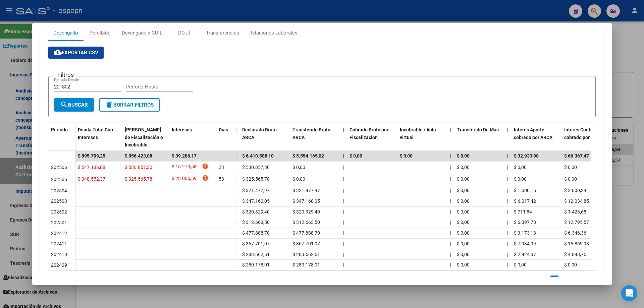 This screenshot has width=644, height=308. Describe the element at coordinates (146, 137) in the screenshot. I see `datatable-header-cell: Deuda Bruta Neto de Fiscalización e Incobrable` at that location.